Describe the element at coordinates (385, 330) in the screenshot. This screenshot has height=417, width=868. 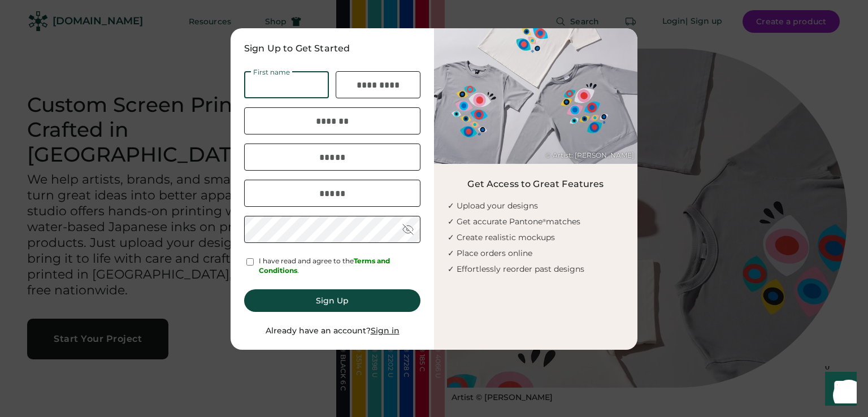
I see `u: Sign in` at that location.